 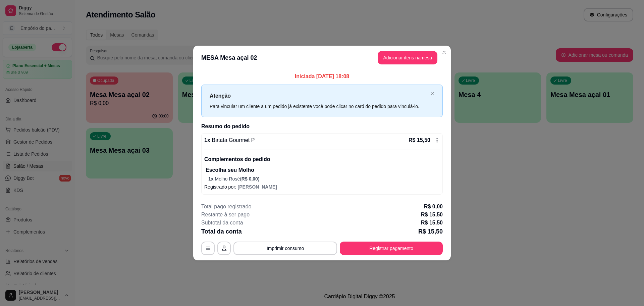 What do you see at coordinates (229, 141) in the screenshot?
I see `p: 1 x` at bounding box center [229, 141].